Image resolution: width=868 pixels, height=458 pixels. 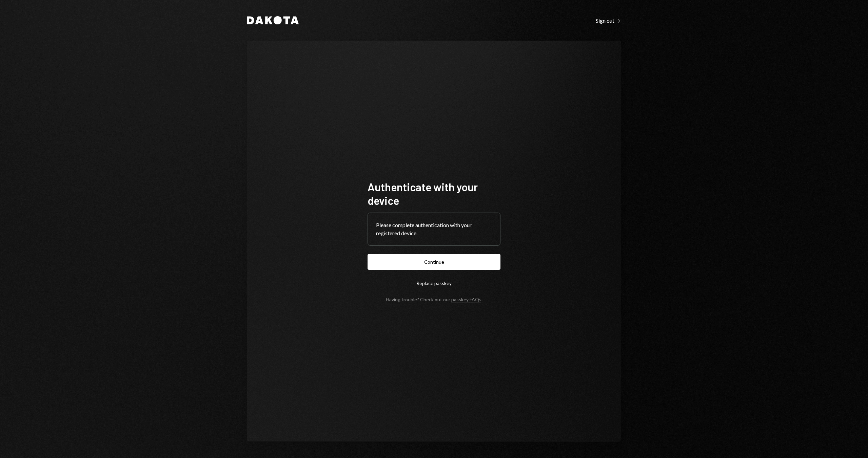 What do you see at coordinates (434, 261) in the screenshot?
I see `button: Continue` at bounding box center [434, 261].